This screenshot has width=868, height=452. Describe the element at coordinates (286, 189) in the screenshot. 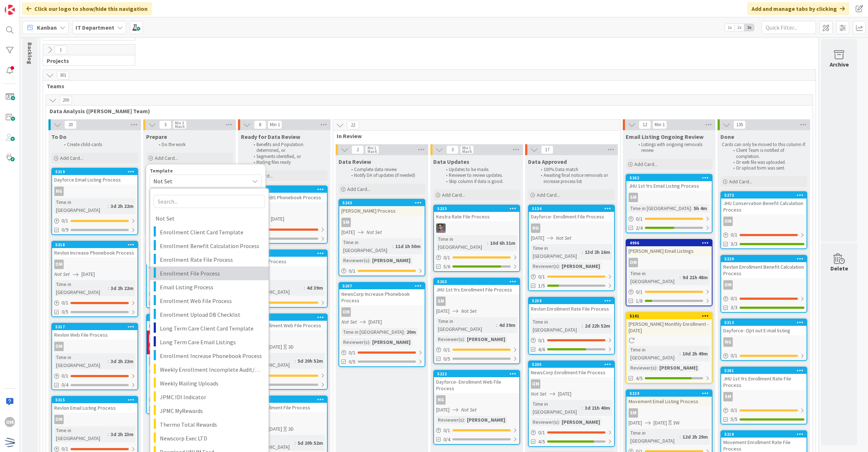

I see `div: 5208` at that location.